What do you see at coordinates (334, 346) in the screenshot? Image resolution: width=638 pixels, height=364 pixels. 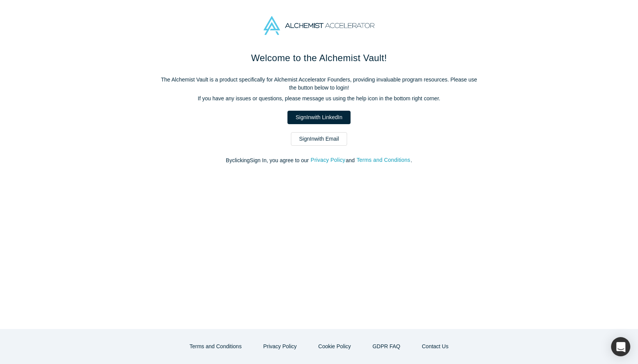 I see `button: Cookie Policy` at bounding box center [334, 346].